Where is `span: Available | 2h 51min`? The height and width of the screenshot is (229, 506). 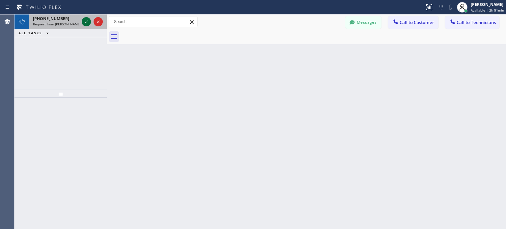
span: Available | 2h 51min is located at coordinates (487, 10).